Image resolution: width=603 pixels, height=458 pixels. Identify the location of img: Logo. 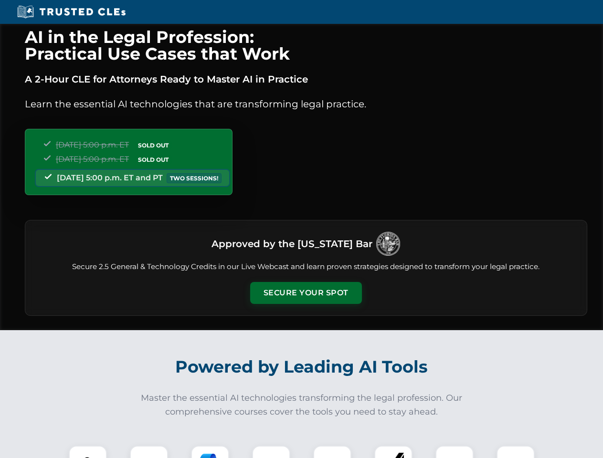
(388, 244).